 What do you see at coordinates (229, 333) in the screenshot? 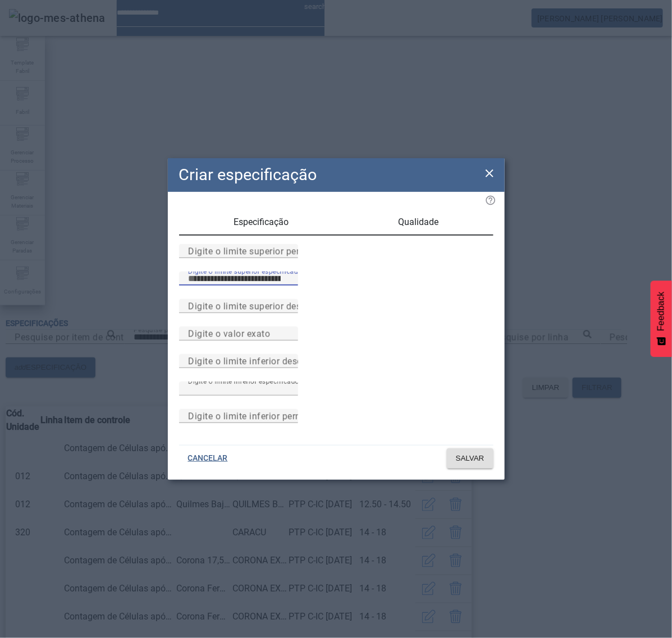
I see `mat-label: Digite o valor exato` at bounding box center [229, 333].